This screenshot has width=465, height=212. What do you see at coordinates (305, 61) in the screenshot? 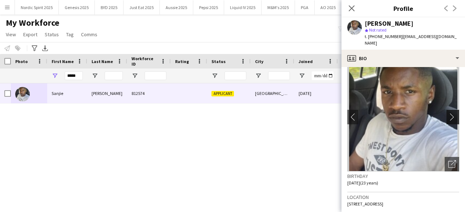
I see `span: Joined` at bounding box center [305, 61].